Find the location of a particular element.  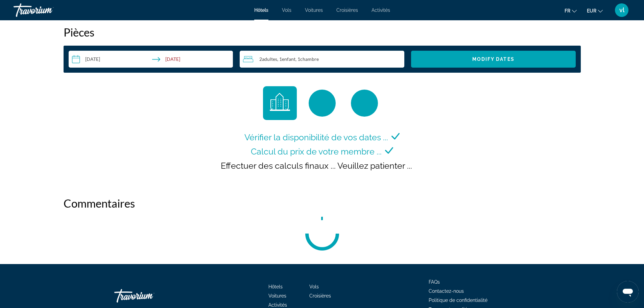

h2: Commentaires is located at coordinates (322, 203).